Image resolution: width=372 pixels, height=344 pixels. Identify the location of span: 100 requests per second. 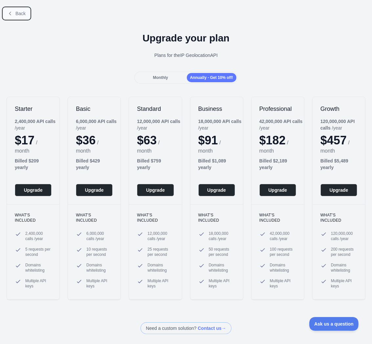
(283, 252).